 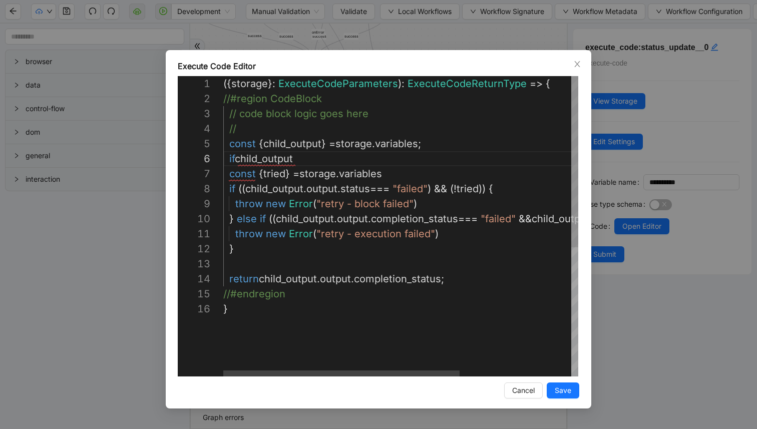 I want to click on div: 8, so click(x=194, y=189).